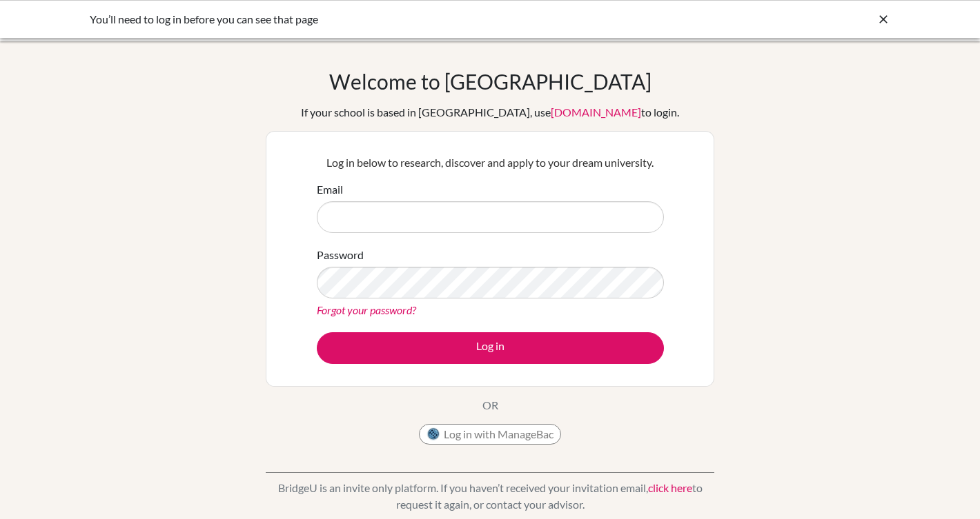  Describe the element at coordinates (490, 406) in the screenshot. I see `p: OR` at that location.